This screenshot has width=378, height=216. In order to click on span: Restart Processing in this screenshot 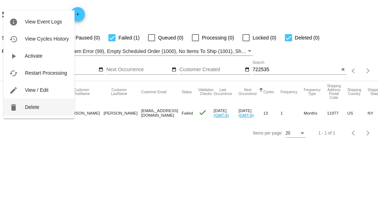, I will do `click(46, 73)`.